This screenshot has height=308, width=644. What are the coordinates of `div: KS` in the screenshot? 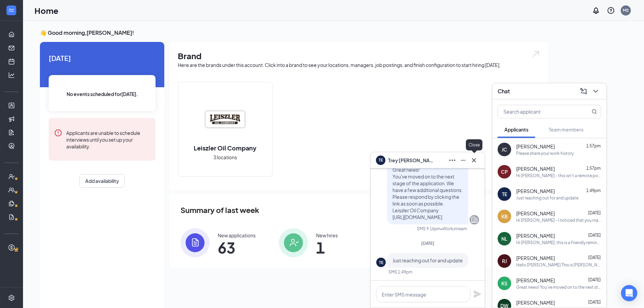 It's located at (504, 283).